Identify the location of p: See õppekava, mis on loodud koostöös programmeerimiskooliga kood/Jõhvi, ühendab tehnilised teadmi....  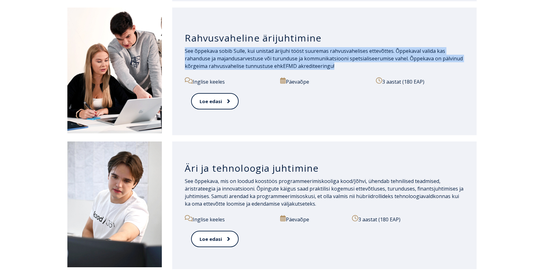
(324, 193).